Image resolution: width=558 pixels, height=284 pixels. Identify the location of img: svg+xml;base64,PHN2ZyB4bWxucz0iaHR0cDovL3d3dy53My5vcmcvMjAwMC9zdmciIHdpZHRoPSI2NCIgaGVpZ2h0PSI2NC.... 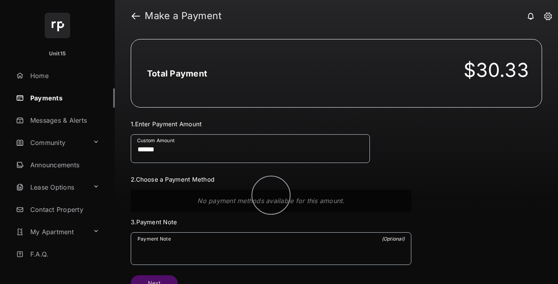
(57, 25).